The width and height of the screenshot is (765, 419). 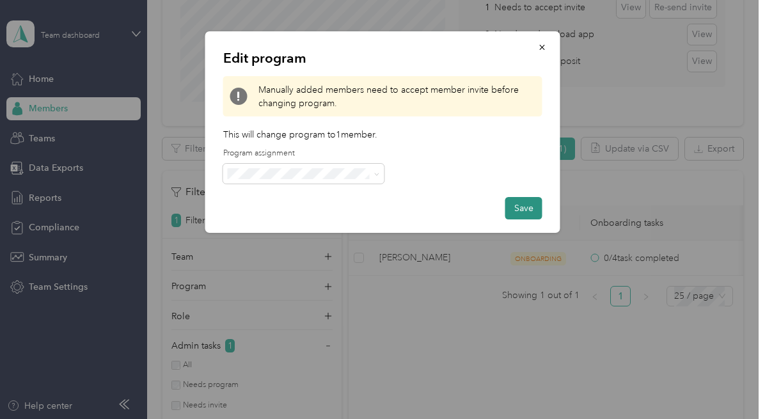 I want to click on span: Manually added members need to accept member invite before changing program., so click(x=397, y=97).